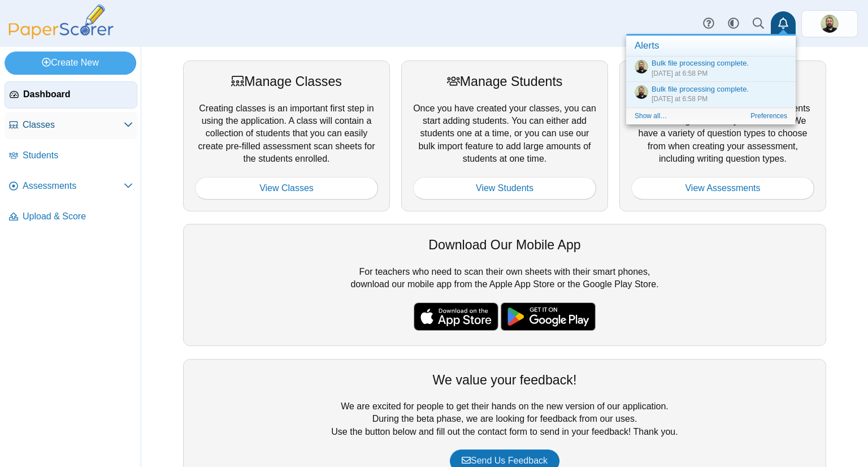  What do you see at coordinates (71, 156) in the screenshot?
I see `a: Students` at bounding box center [71, 156].